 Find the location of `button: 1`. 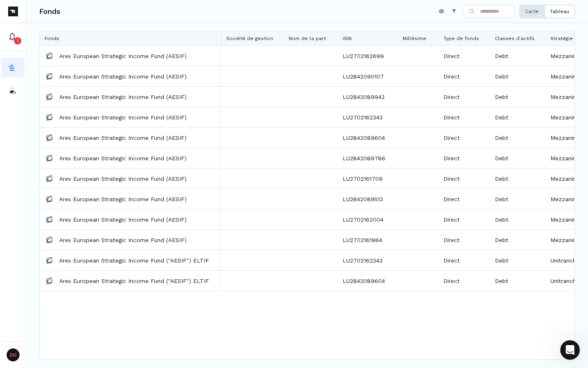

button: 1 is located at coordinates (13, 37).